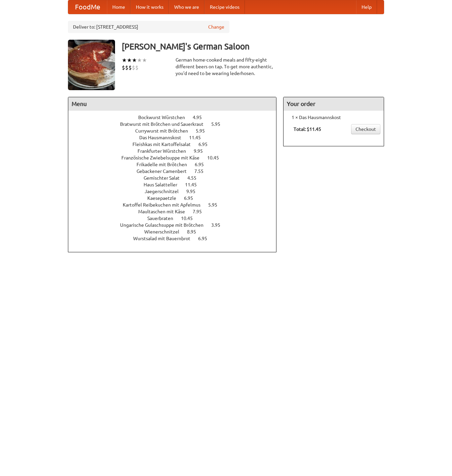 This screenshot has height=476, width=452. What do you see at coordinates (200, 212) in the screenshot?
I see `span: 7.95` at bounding box center [200, 212].